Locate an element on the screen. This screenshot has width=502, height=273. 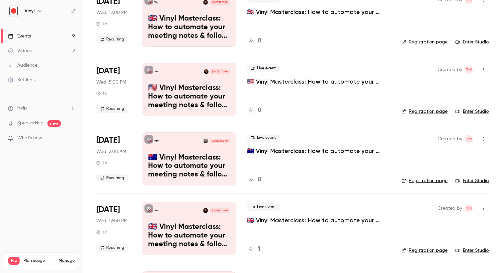
div: Audience is located at coordinates (23, 65).